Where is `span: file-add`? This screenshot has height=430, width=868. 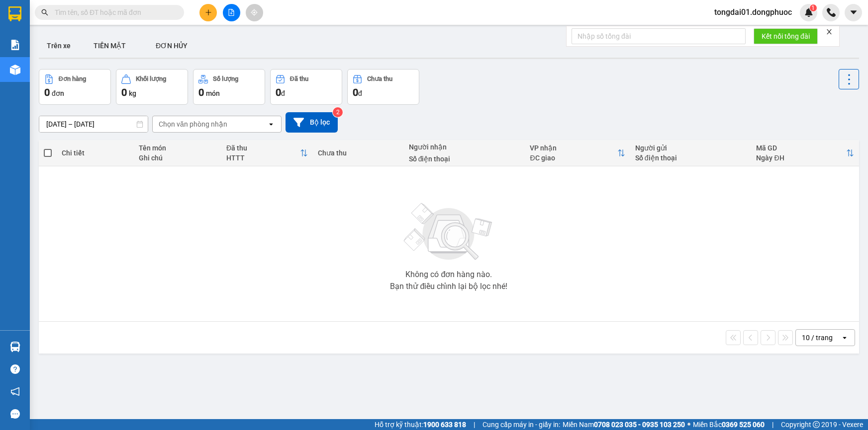
span: file-add is located at coordinates (231, 12).